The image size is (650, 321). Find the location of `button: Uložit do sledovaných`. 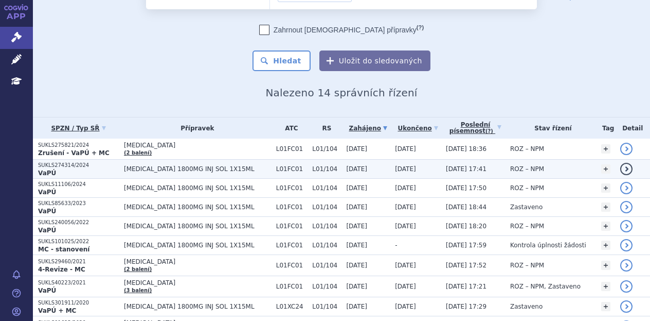

button: Uložit do sledovaných is located at coordinates (375, 61).